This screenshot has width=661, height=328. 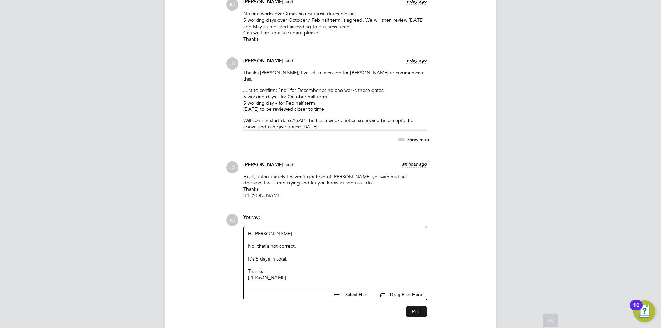 What do you see at coordinates (232, 220) in the screenshot?
I see `span: RJ` at bounding box center [232, 220].